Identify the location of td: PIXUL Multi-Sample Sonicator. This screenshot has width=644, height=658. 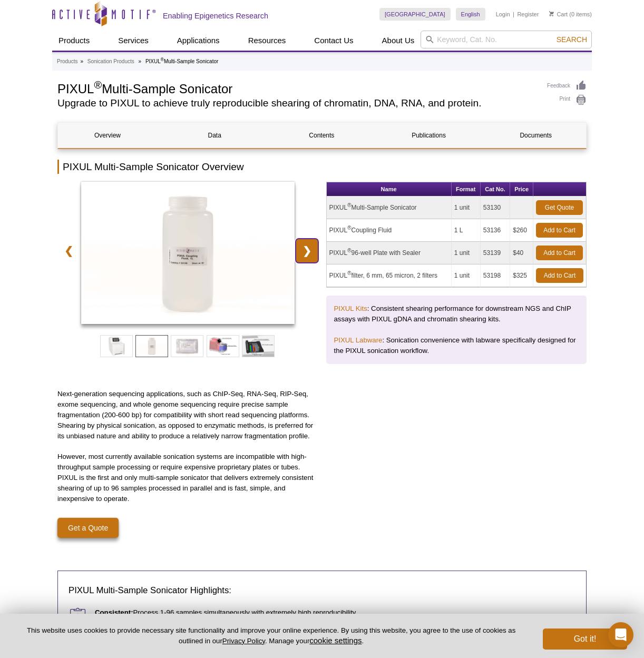
(389, 207).